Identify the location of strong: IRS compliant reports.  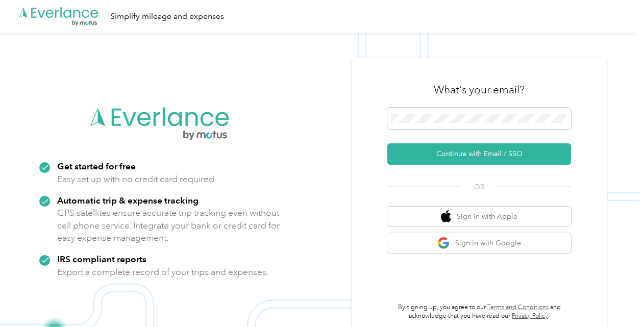
(102, 259).